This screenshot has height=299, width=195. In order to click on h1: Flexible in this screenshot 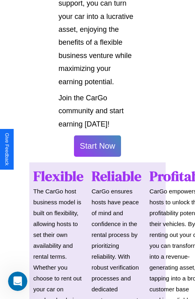, I will do `click(58, 176)`.